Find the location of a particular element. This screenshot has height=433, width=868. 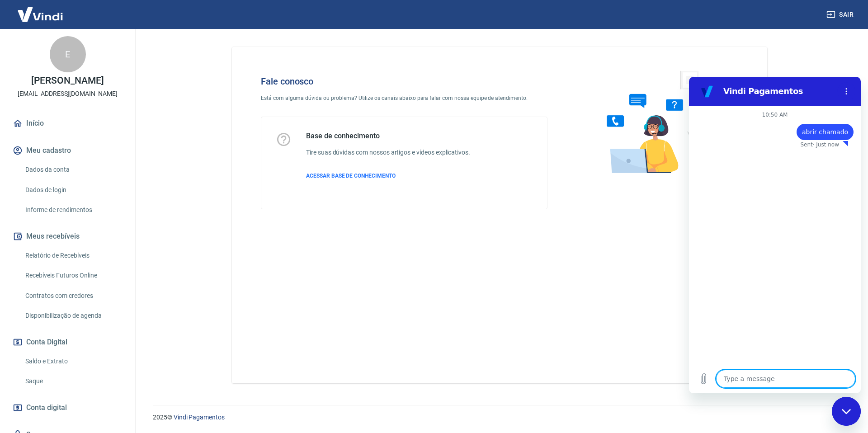

a: Saldo e Extrato is located at coordinates (72, 361).